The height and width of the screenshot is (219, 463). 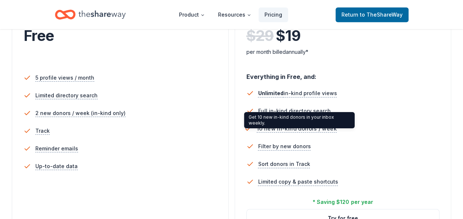 What do you see at coordinates (284, 146) in the screenshot?
I see `span: Filter by new donors` at bounding box center [284, 146].